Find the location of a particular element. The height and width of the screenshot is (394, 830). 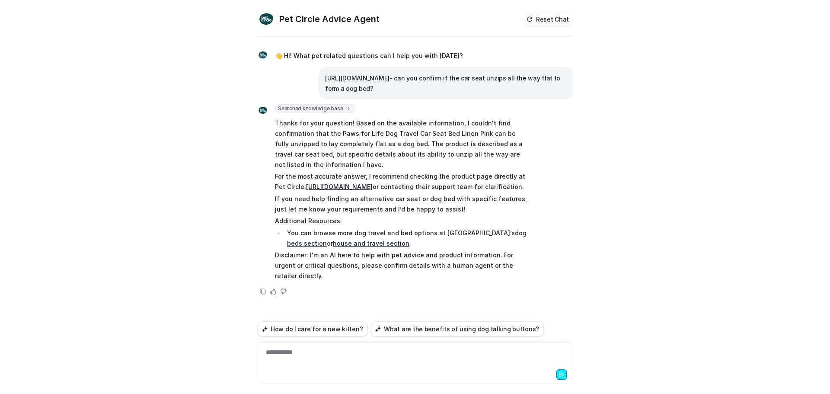

button: How do I care for a new kitten? is located at coordinates (313, 329).